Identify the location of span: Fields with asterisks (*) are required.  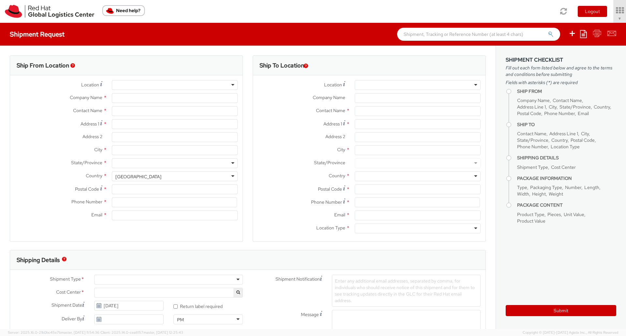
(561, 83).